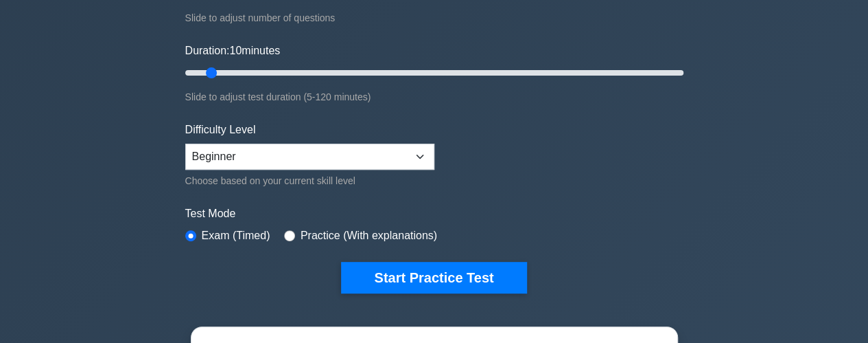  Describe the element at coordinates (369, 235) in the screenshot. I see `label: Practice (With explanations)` at that location.